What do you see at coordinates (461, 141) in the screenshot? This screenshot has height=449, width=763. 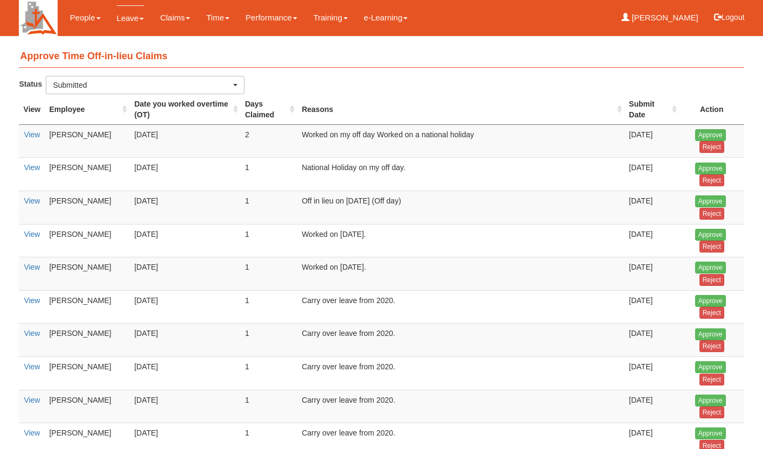 I see `td: Worked on my off day Worked on a national holiday` at bounding box center [461, 141].